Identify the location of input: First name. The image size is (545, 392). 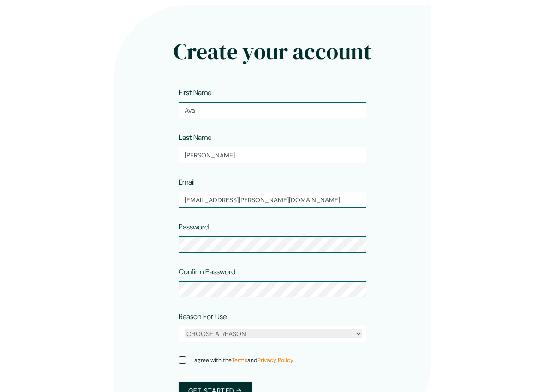
(272, 110).